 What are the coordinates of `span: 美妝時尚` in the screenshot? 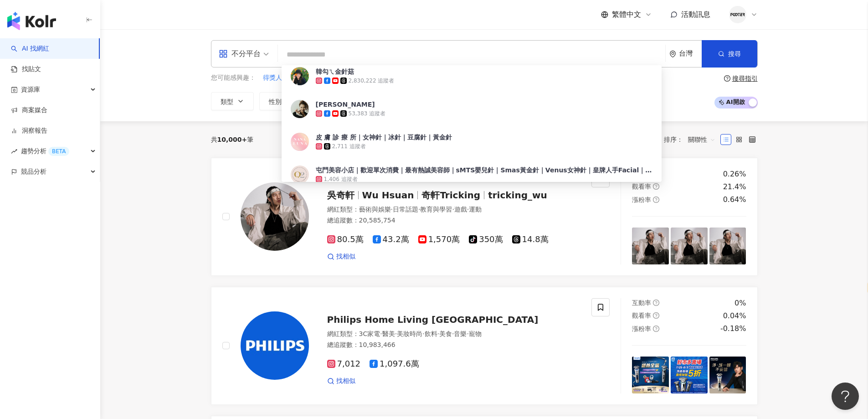 It's located at (410, 334).